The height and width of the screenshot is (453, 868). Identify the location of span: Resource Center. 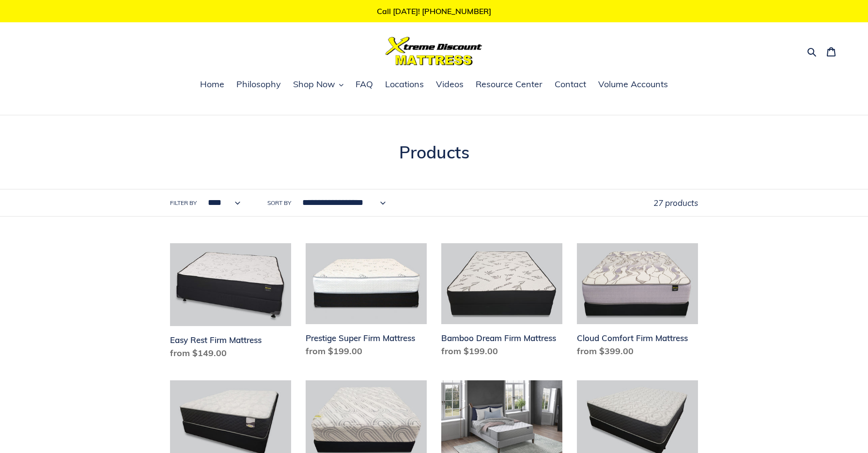
(510, 85).